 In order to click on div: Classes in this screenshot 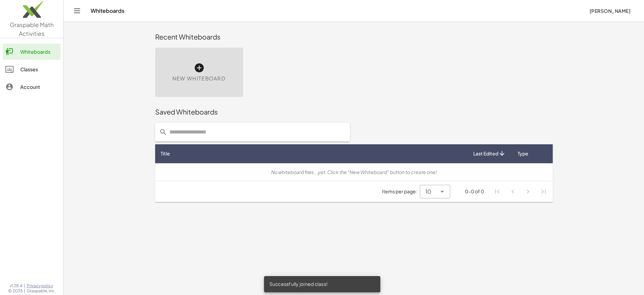, I will do `click(39, 70)`.